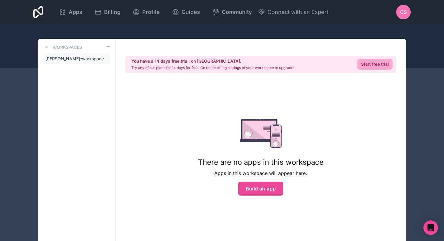 The width and height of the screenshot is (444, 241). Describe the element at coordinates (404, 12) in the screenshot. I see `span: CS` at that location.